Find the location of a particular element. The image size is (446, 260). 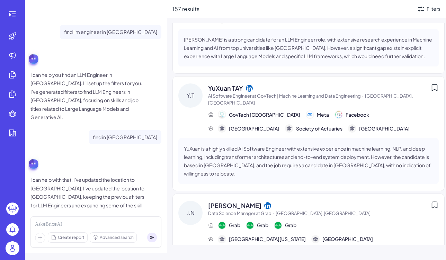

span: AI Software Engineer at GovTech | Machine Learning and Data Engineering is located at coordinates (284, 96).